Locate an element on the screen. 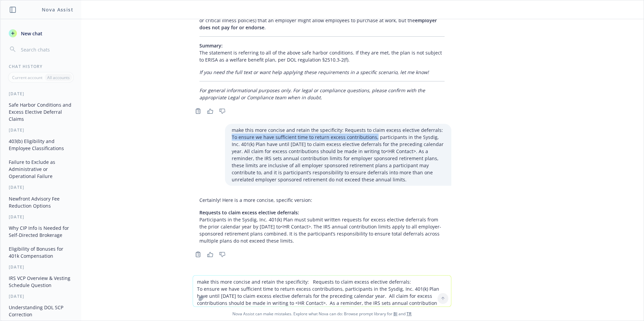  p: Current account is located at coordinates (27, 78).